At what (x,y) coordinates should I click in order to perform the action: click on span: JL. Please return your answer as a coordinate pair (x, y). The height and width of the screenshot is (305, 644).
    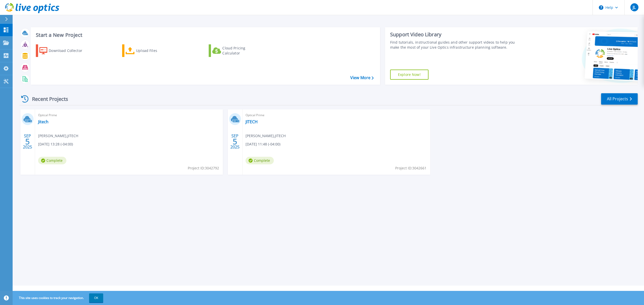
    Looking at the image, I should click on (634, 7).